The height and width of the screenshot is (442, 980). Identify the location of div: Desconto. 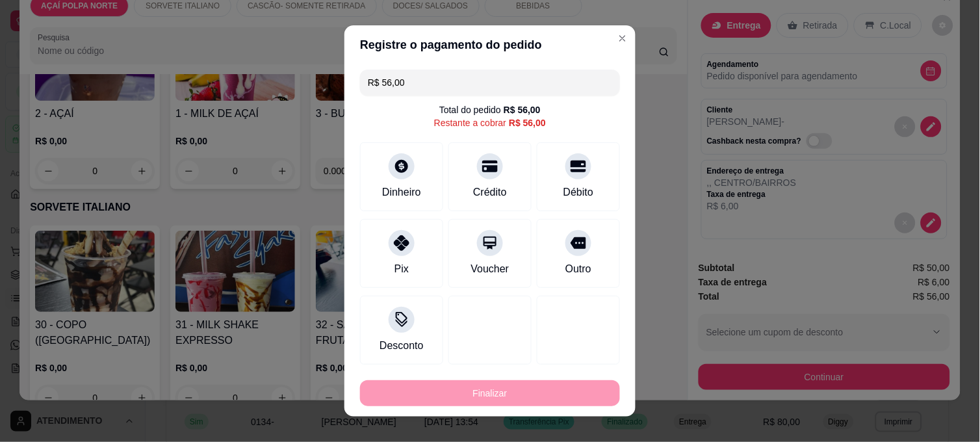
(402, 346).